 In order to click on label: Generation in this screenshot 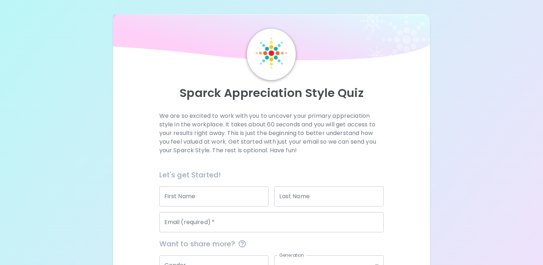, I will do `click(291, 255)`.